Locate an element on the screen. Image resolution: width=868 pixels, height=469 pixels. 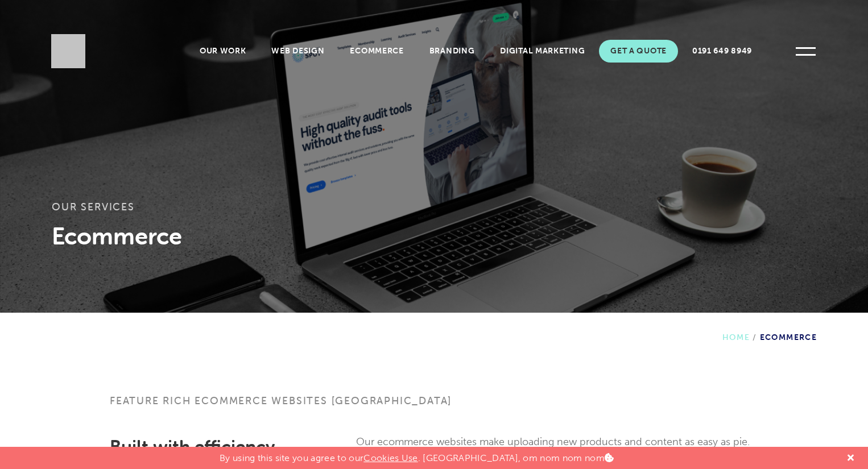
a: Our Work is located at coordinates (223, 51).